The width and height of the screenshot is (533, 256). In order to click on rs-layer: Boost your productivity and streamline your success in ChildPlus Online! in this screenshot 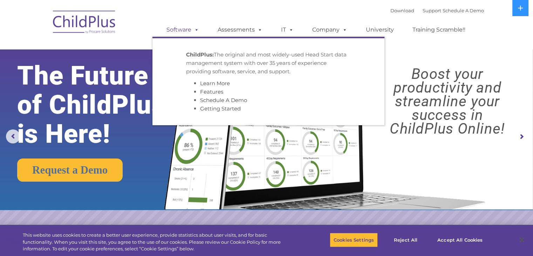, I will do `click(447, 101)`.